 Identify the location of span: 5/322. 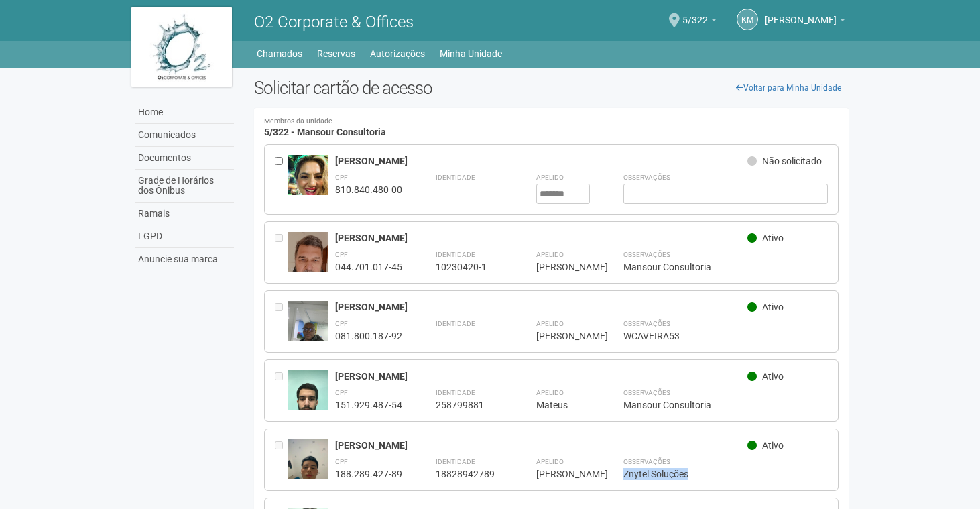
(695, 13).